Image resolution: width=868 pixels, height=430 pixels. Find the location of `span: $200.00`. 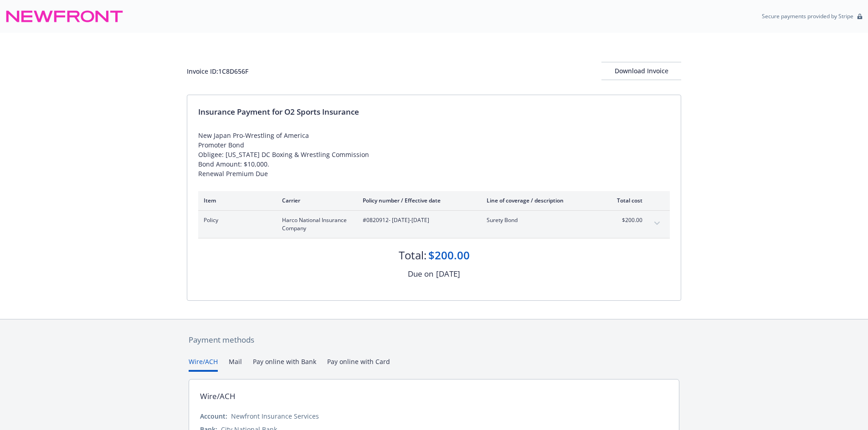

span: $200.00 is located at coordinates (625, 221).